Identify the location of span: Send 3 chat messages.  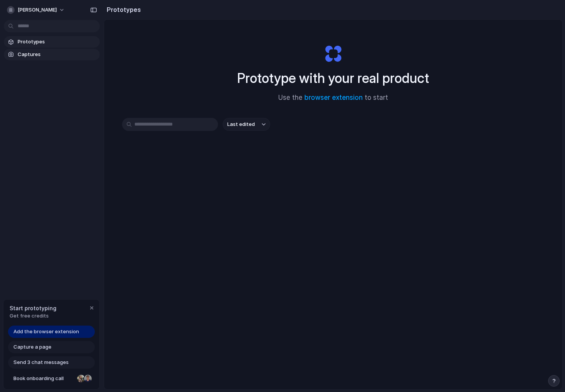
(41, 362).